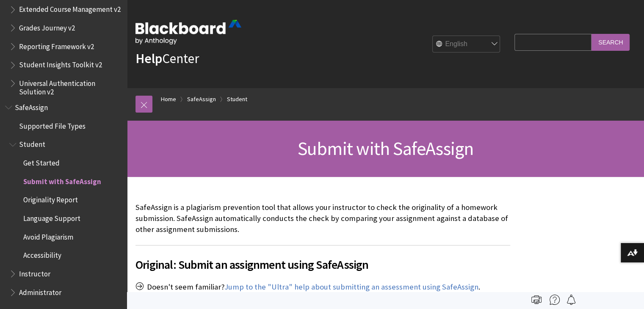 This screenshot has height=309, width=644. I want to click on a: Jump to the "Ultra" help about submitting an assessment using SafeAssign, so click(352, 287).